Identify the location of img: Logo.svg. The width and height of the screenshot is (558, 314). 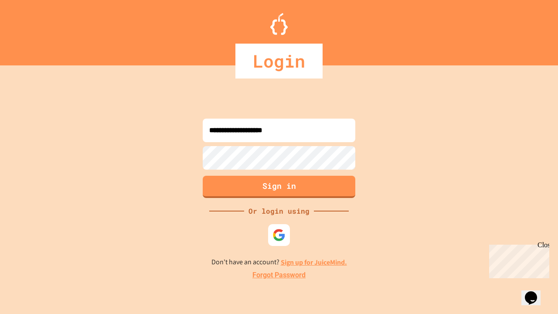
(279, 24).